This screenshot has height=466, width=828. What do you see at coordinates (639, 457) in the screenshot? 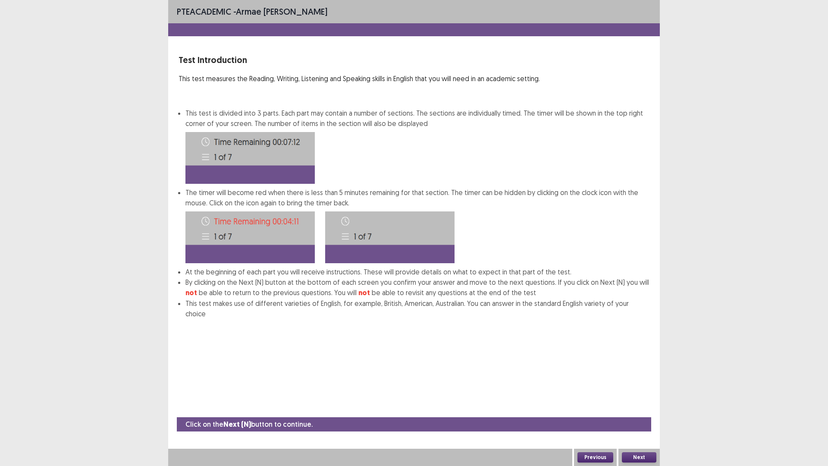
I see `button: Next` at bounding box center [639, 457].